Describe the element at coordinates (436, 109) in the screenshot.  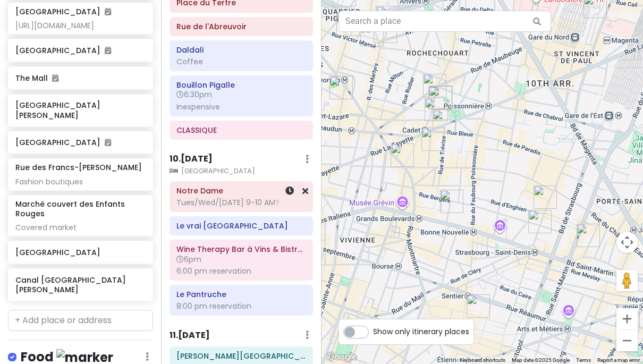
I see `div: Wine Therapy Bar à Vins & Bistrot Paris 9` at that location.